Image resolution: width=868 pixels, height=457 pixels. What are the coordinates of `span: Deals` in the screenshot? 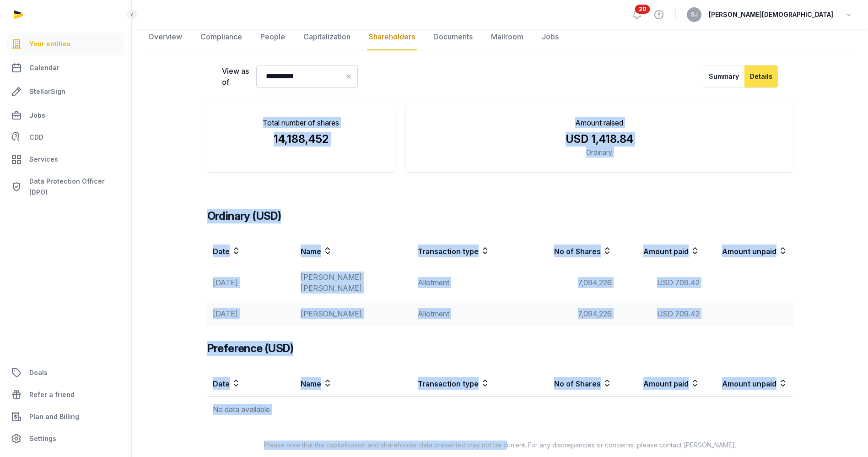 It's located at (38, 373).